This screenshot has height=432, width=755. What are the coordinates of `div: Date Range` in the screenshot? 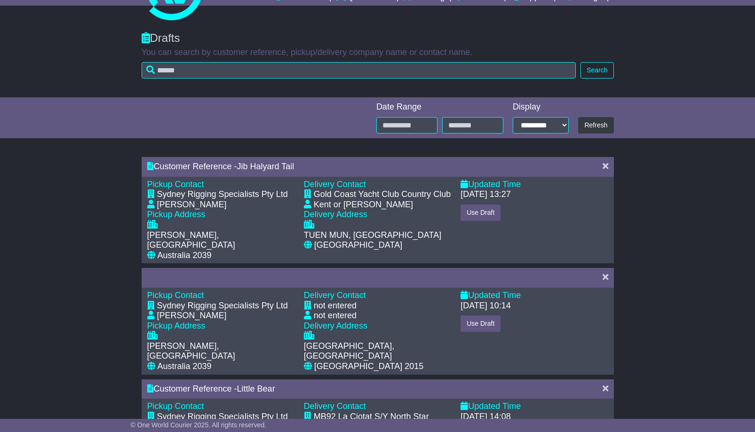 It's located at (440, 107).